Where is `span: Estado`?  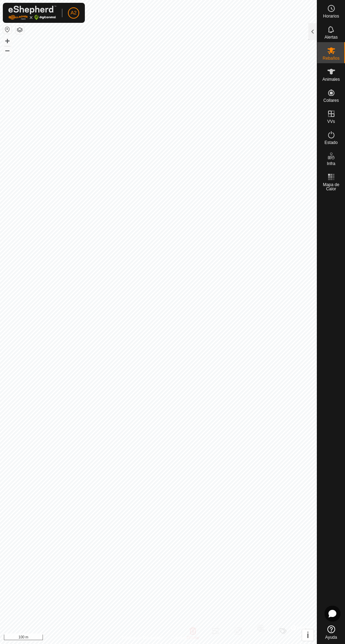 span: Estado is located at coordinates (330, 142).